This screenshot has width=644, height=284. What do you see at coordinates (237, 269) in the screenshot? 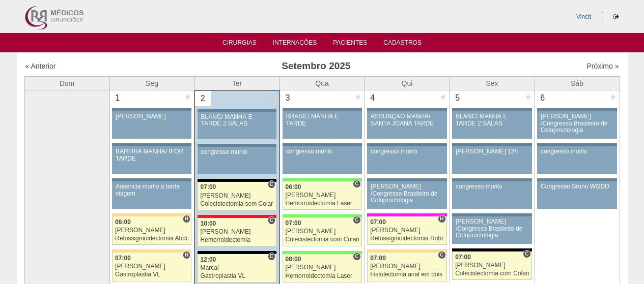
I see `a: C 12:00 Marcal Gastroplastia VL` at bounding box center [237, 269].